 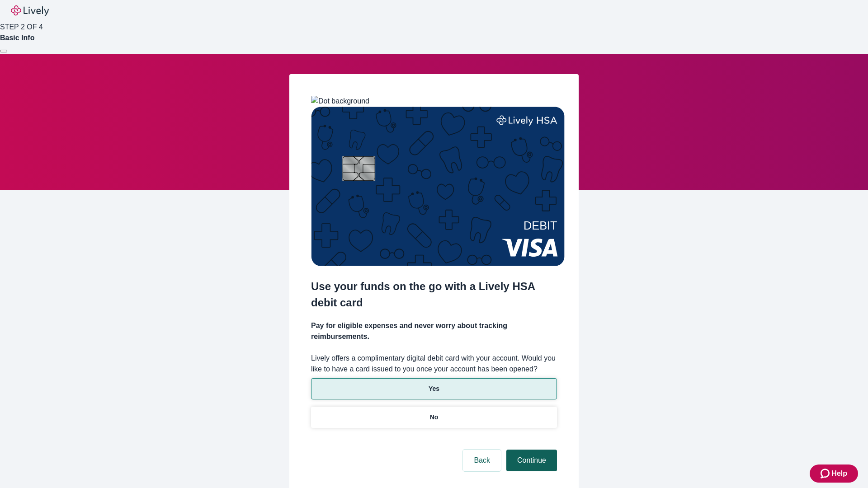 I want to click on span: Help, so click(x=839, y=473).